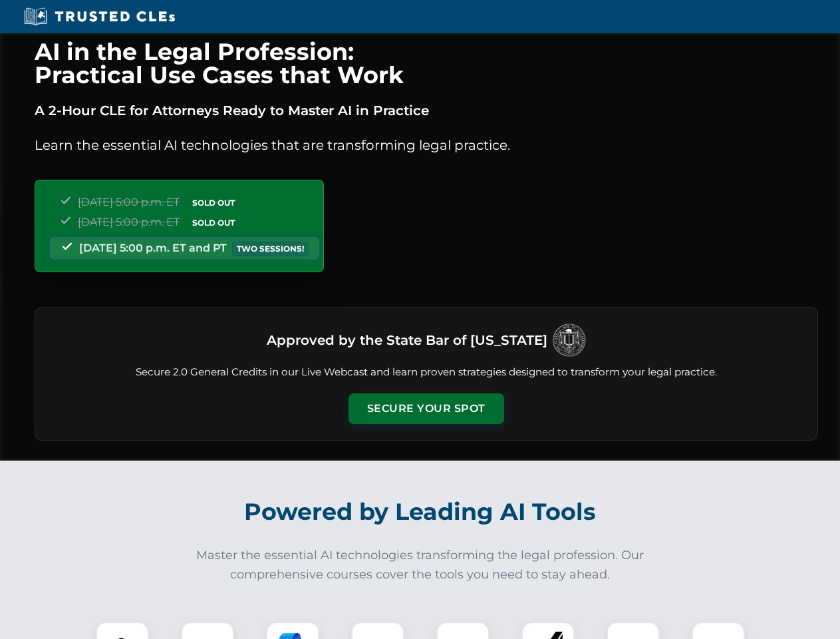  What do you see at coordinates (420, 565) in the screenshot?
I see `p: Master the essential AI technologies transforming the legal profession. Our comprehensive courses...` at bounding box center [420, 565].